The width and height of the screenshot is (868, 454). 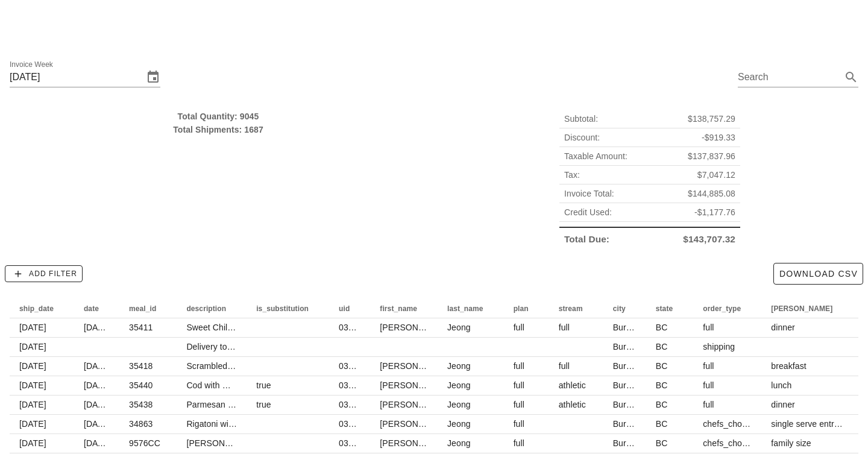 What do you see at coordinates (286, 404) in the screenshot?
I see `span: Parmesan Chicken with Rice & Lemon Cream Sauce` at bounding box center [286, 404].